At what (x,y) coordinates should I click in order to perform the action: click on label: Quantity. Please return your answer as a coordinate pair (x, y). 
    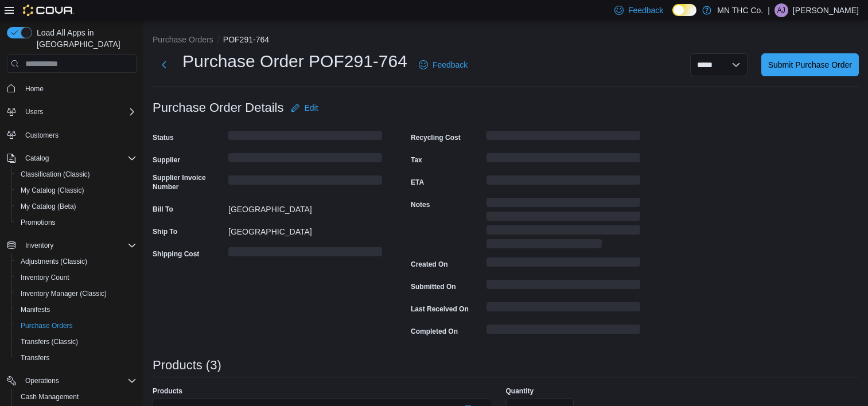
    Looking at the image, I should click on (519, 391).